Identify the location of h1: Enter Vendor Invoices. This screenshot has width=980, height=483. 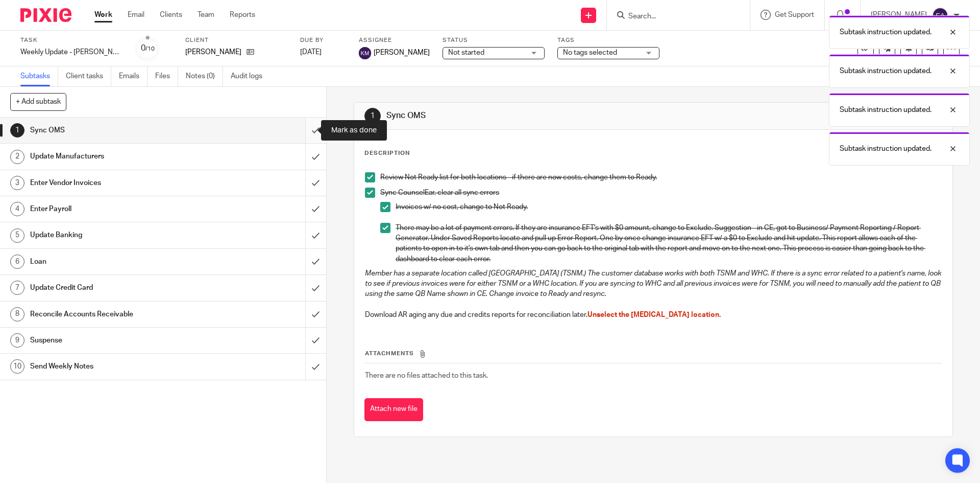
(118, 183).